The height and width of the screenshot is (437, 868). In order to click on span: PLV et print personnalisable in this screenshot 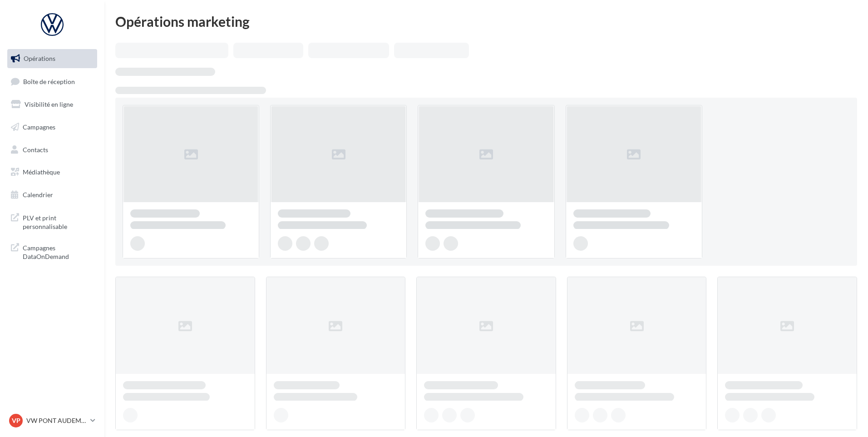, I will do `click(58, 222)`.